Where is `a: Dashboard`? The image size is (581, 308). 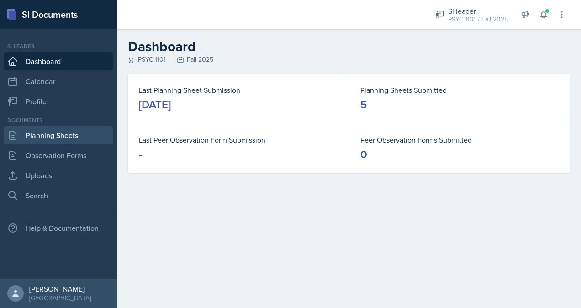 a: Dashboard is located at coordinates (58, 61).